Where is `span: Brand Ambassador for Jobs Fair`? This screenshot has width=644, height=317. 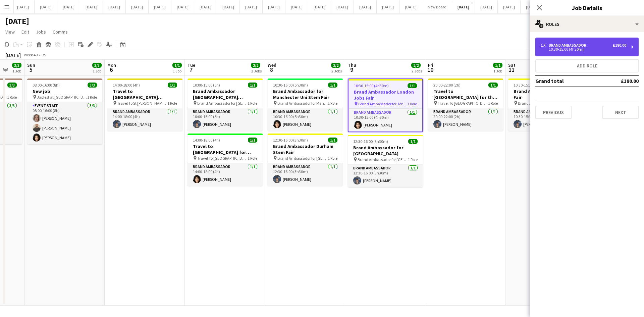 span: Brand Ambassador for Jobs Fair is located at coordinates (383, 103).